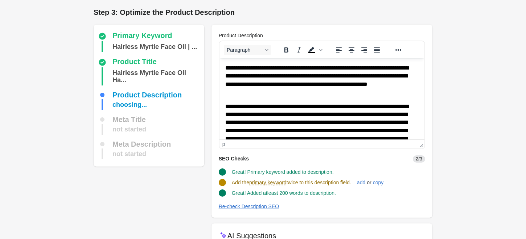 This screenshot has height=239, width=526. I want to click on div: Product Description, so click(147, 95).